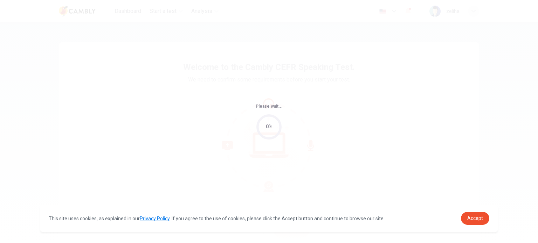 Image resolution: width=538 pixels, height=243 pixels. I want to click on a: Privacy Policy, so click(154, 219).